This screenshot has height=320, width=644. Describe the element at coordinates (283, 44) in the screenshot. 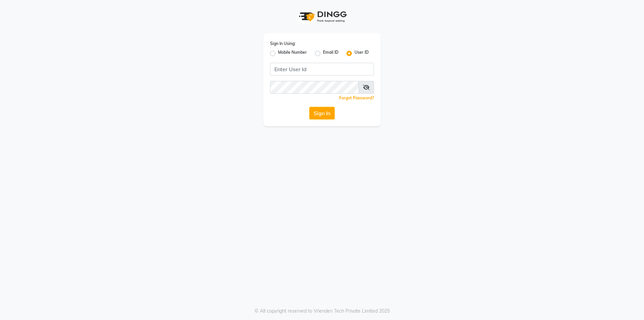

I see `label: Sign In Using:` at that location.